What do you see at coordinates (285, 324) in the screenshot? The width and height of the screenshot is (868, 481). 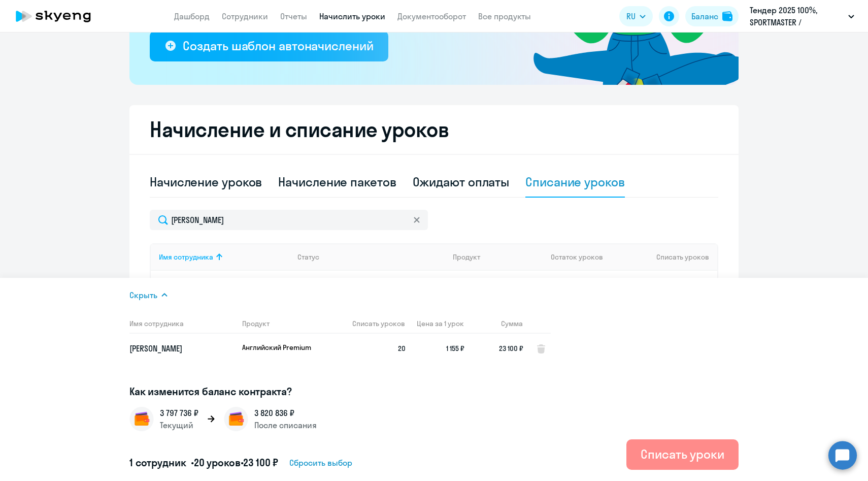 I see `th: Продукт` at bounding box center [285, 324].